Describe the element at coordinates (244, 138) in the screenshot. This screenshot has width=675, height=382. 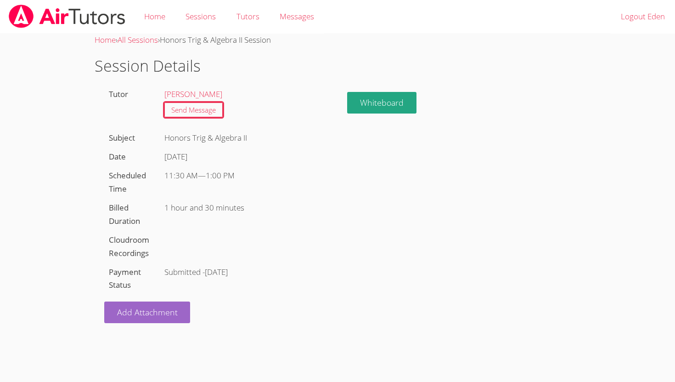
I see `div: Honors Trig & Algebra II` at that location.